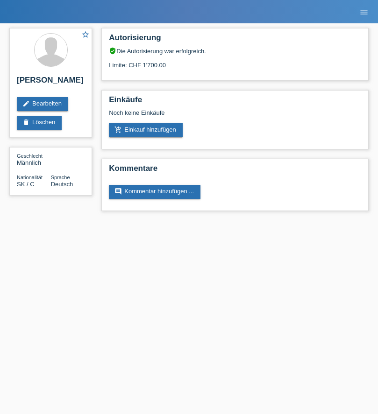 The height and width of the screenshot is (414, 378). Describe the element at coordinates (235, 102) in the screenshot. I see `h2: Einkäufe` at that location.